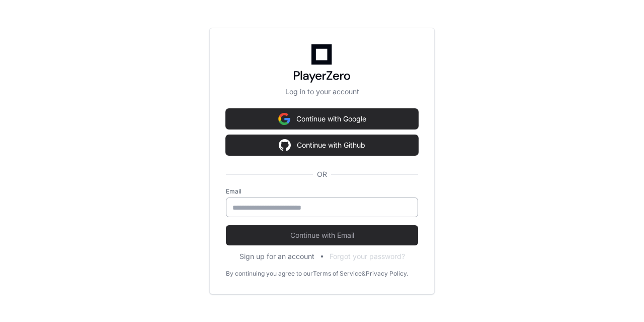  Describe the element at coordinates (322, 175) in the screenshot. I see `span: OR` at that location.